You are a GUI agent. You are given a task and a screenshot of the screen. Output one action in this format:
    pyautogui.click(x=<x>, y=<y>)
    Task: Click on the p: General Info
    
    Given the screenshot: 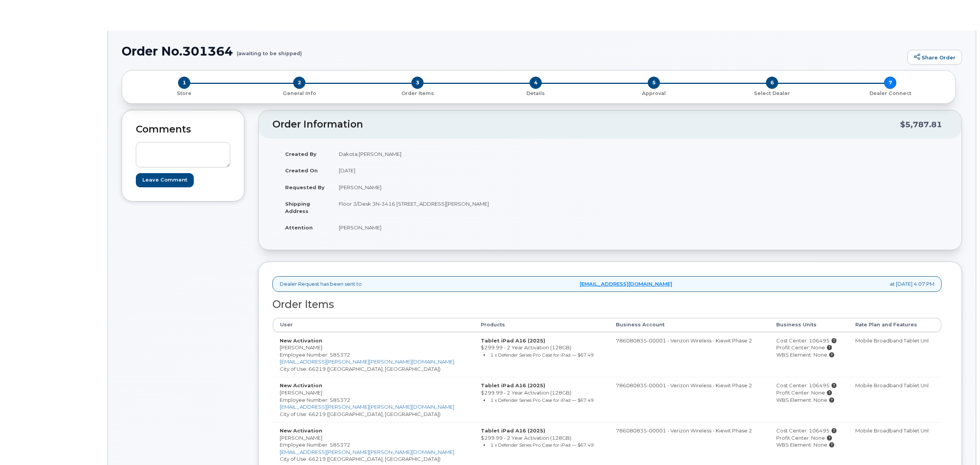 What is the action you would take?
    pyautogui.click(x=300, y=93)
    